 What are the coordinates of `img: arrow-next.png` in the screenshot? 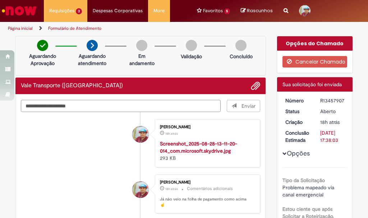 It's located at (92, 45).